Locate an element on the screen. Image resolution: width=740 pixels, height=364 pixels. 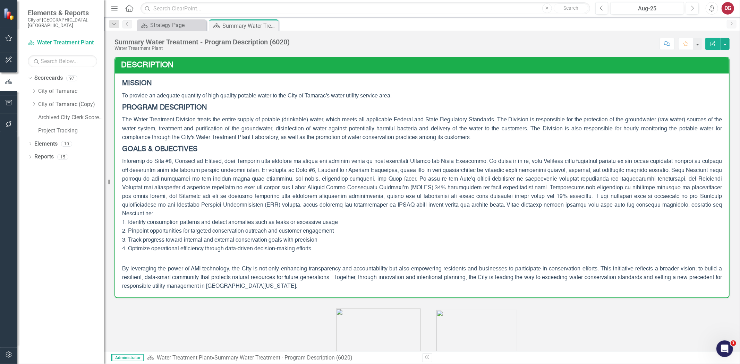
button: Search is located at coordinates (571, 8).